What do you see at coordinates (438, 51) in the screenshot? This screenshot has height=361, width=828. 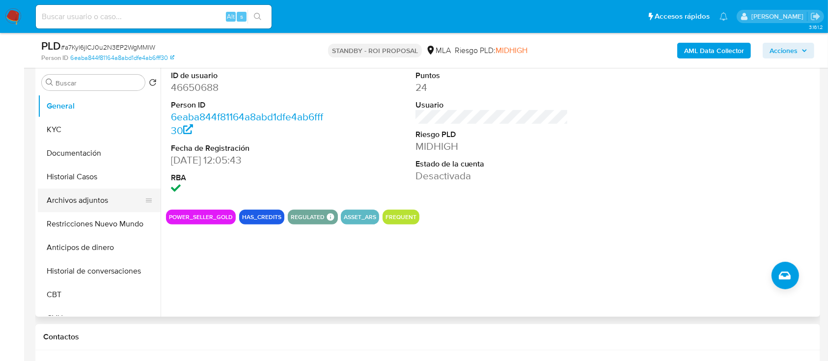 I see `div: MLA` at bounding box center [438, 51].